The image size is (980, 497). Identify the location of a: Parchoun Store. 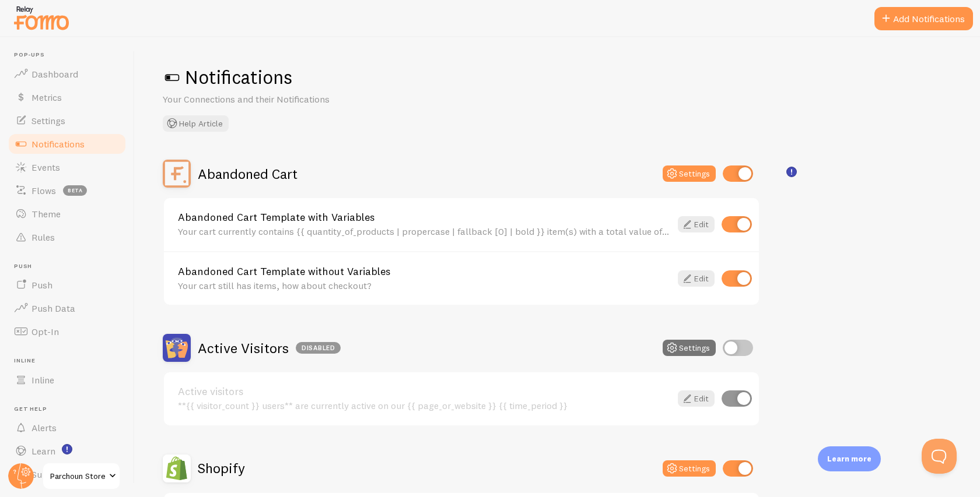
(81, 476).